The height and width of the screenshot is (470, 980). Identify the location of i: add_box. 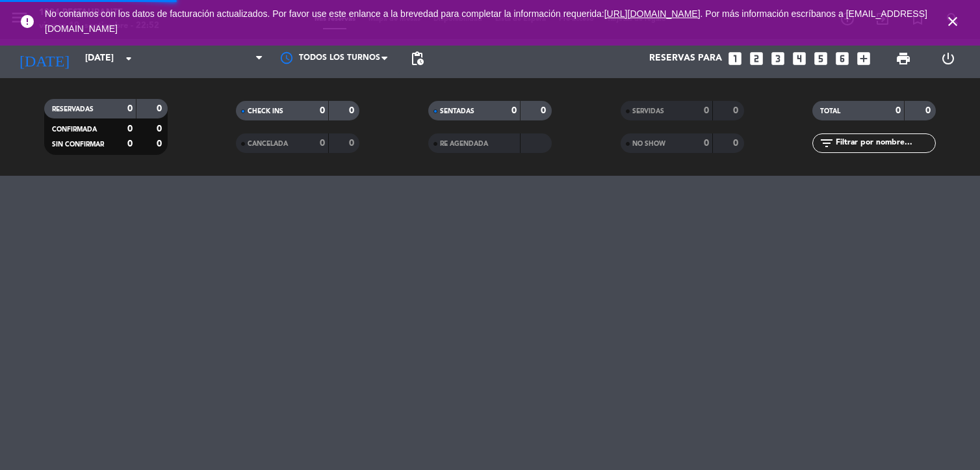
(864, 58).